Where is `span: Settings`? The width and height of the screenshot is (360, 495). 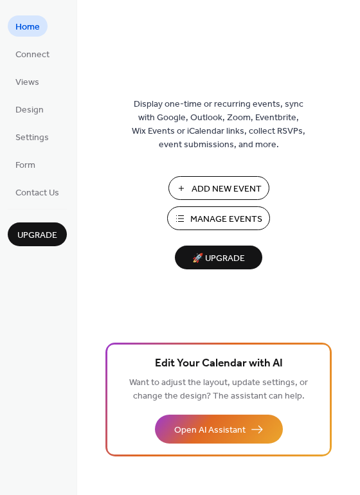
span: Settings is located at coordinates (32, 137).